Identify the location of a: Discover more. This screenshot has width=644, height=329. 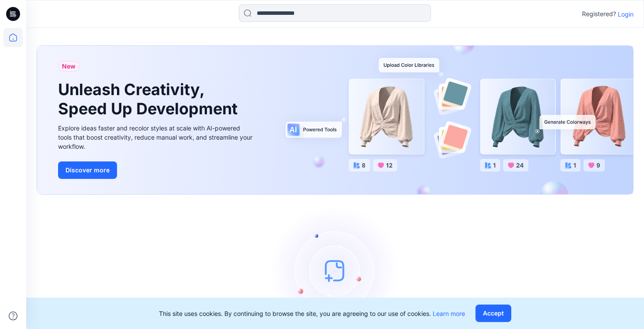
(156, 170).